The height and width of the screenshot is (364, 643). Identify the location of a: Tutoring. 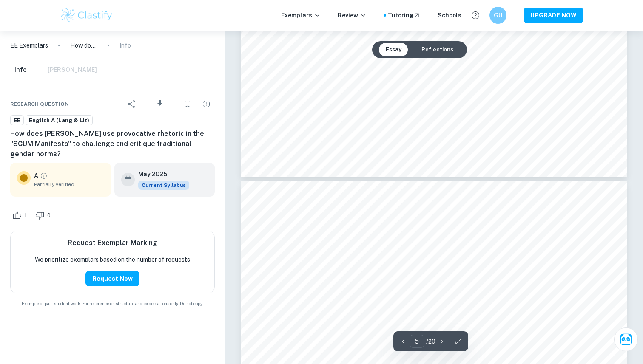
(404, 15).